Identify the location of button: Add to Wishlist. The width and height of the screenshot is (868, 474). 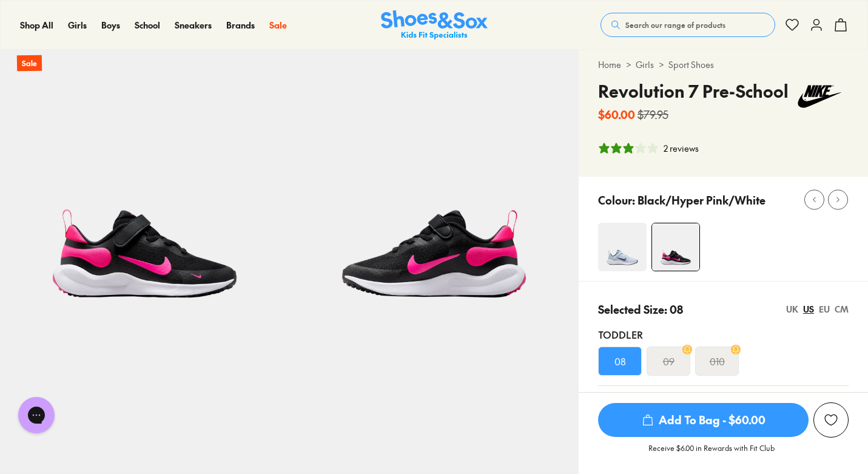
(831, 420).